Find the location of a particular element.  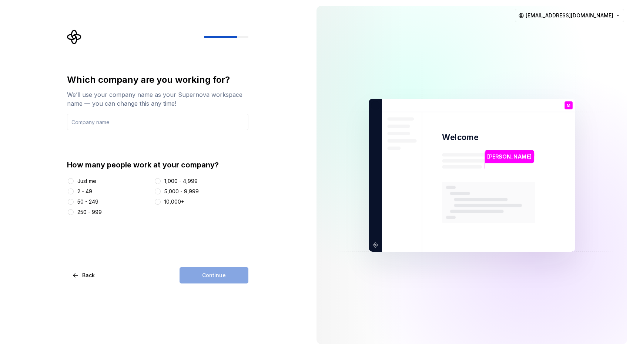

div: 2 - 49 is located at coordinates (85, 192).